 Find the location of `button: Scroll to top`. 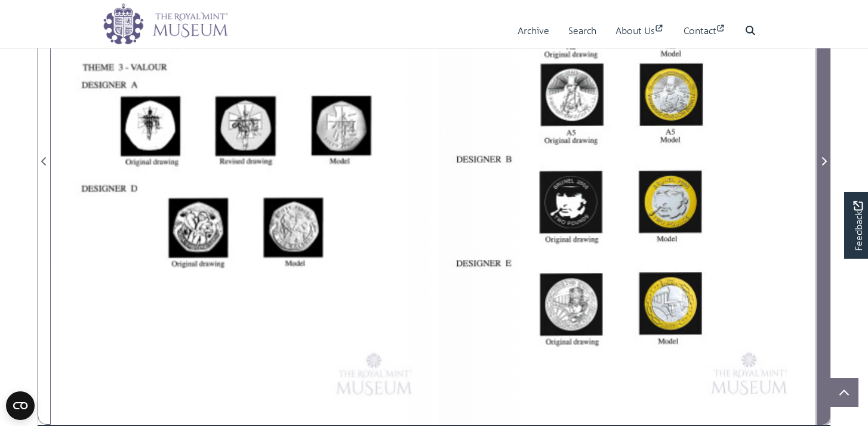

button: Scroll to top is located at coordinates (844, 392).